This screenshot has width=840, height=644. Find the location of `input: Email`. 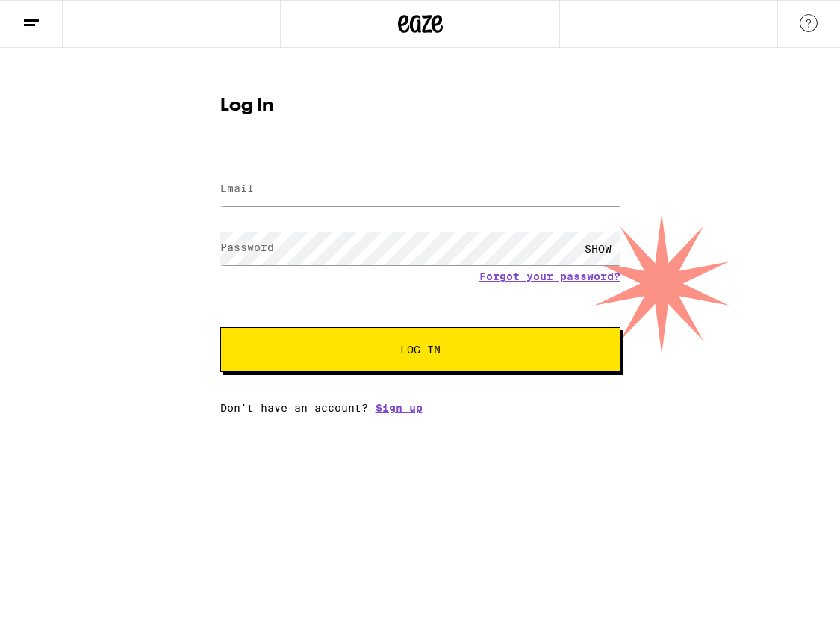

input: Email is located at coordinates (420, 189).